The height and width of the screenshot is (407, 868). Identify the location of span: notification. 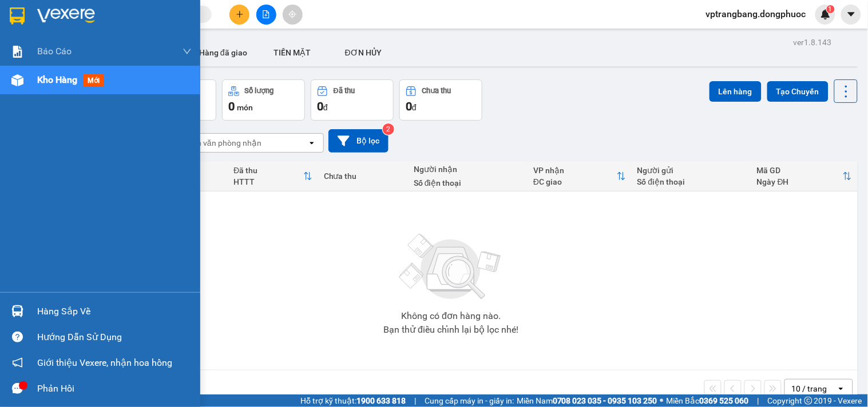
(17, 363).